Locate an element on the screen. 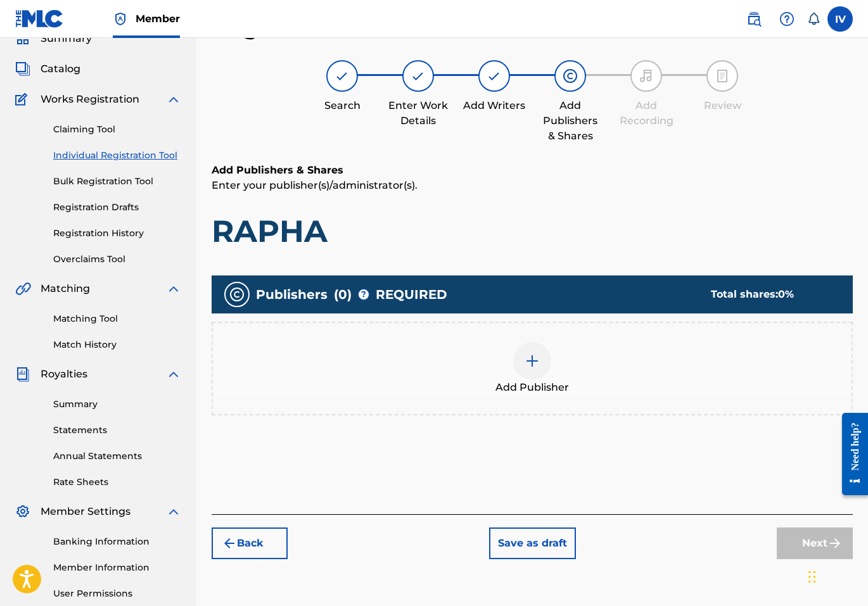 Image resolution: width=868 pixels, height=606 pixels. img: Royalties is located at coordinates (23, 375).